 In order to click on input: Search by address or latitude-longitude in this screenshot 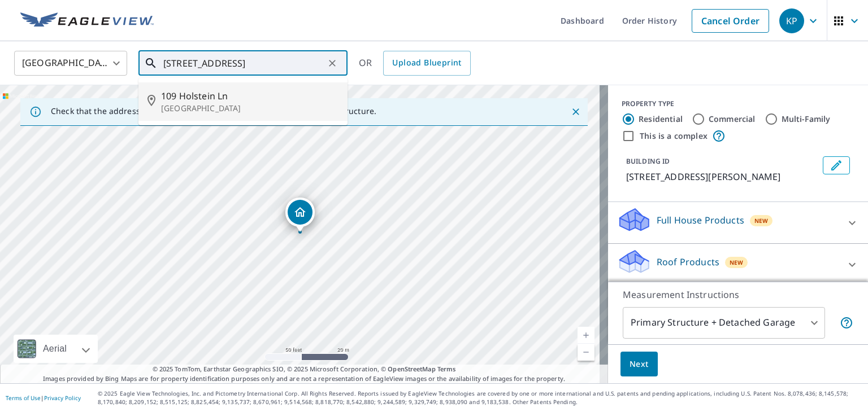, I will do `click(243, 63)`.